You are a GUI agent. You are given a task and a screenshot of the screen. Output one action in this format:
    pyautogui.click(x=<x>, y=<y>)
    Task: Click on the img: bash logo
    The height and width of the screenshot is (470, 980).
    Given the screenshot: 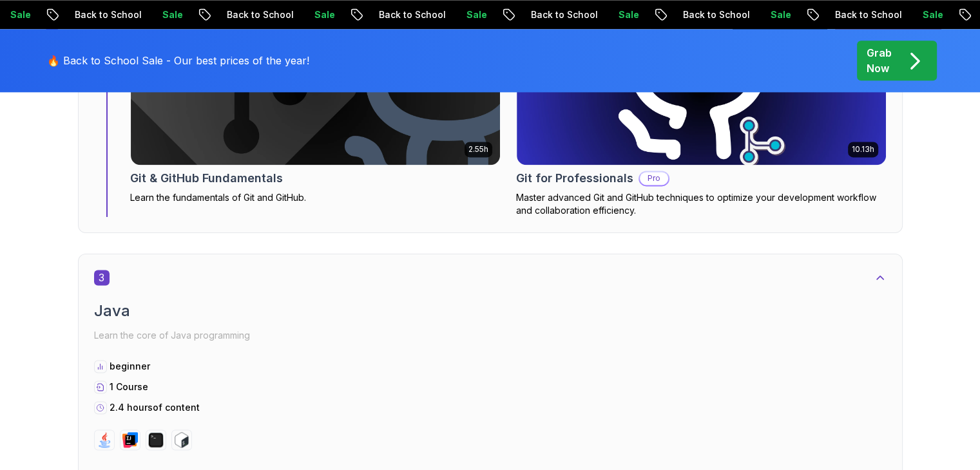 What is the action you would take?
    pyautogui.click(x=181, y=439)
    